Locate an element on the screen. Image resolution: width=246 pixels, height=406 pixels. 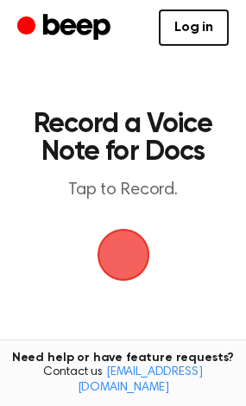
h1: Record a Voice Note for Docs is located at coordinates (123, 138).